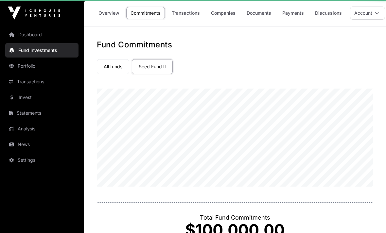  I want to click on a: Statements, so click(42, 113).